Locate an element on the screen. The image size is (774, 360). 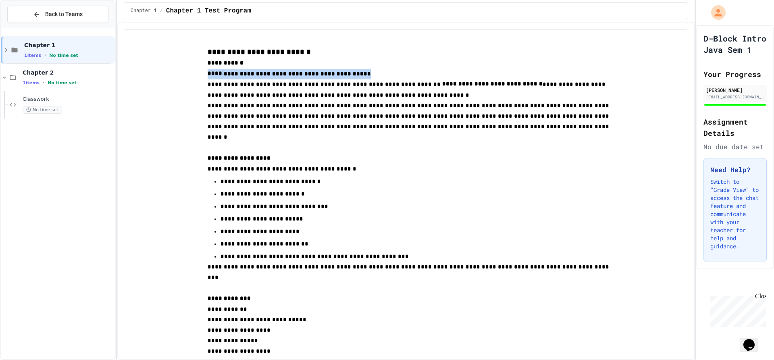
span: Back to Teams is located at coordinates (64, 14).